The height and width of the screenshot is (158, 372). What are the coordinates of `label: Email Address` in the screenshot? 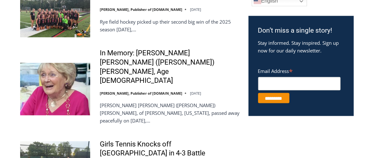 It's located at (300, 70).